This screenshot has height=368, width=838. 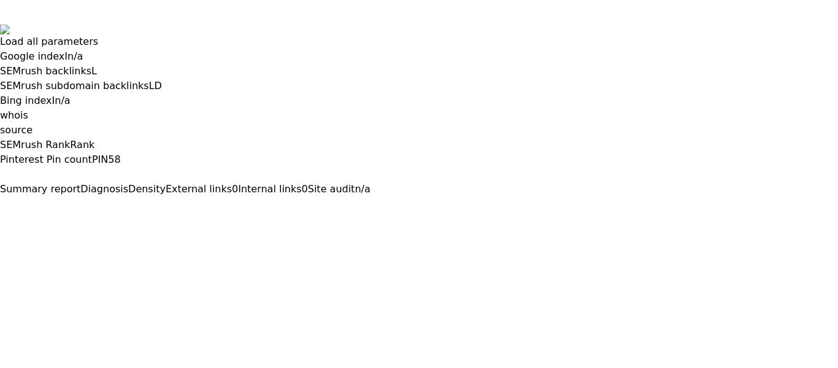 What do you see at coordinates (199, 188) in the screenshot?
I see `span: External links` at bounding box center [199, 188].